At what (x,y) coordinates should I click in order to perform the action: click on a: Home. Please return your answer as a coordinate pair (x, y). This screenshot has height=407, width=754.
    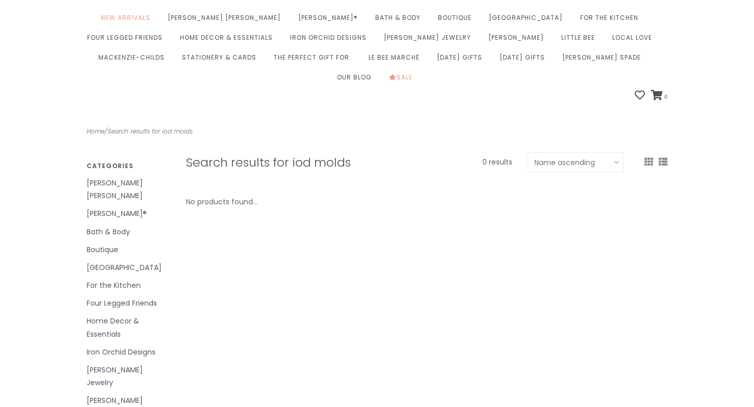
    Looking at the image, I should click on (95, 131).